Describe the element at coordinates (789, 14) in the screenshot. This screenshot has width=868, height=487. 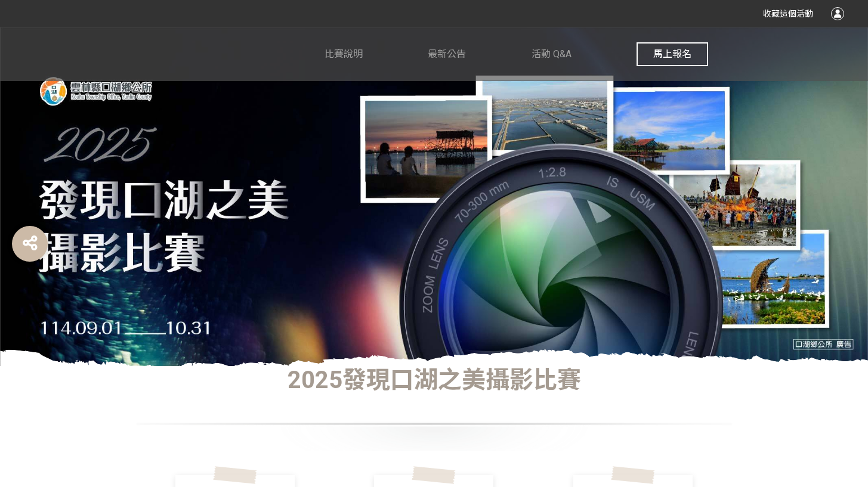
I see `span: 收藏這個活動` at that location.